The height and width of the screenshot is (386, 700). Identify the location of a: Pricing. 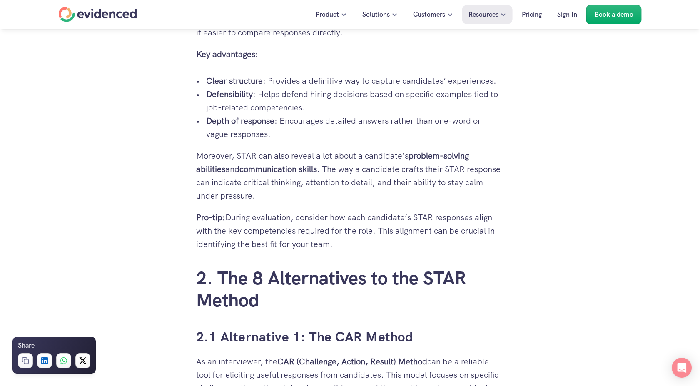
(532, 15).